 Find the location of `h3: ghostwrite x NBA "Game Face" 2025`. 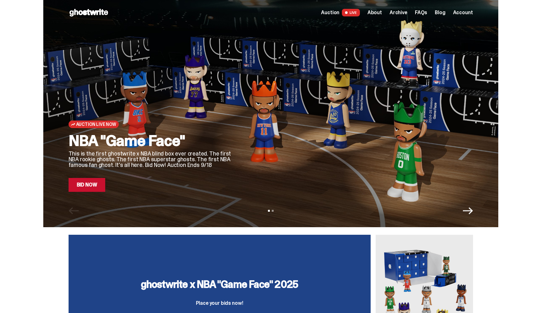

h3: ghostwrite x NBA "Game Face" 2025 is located at coordinates (219, 285).